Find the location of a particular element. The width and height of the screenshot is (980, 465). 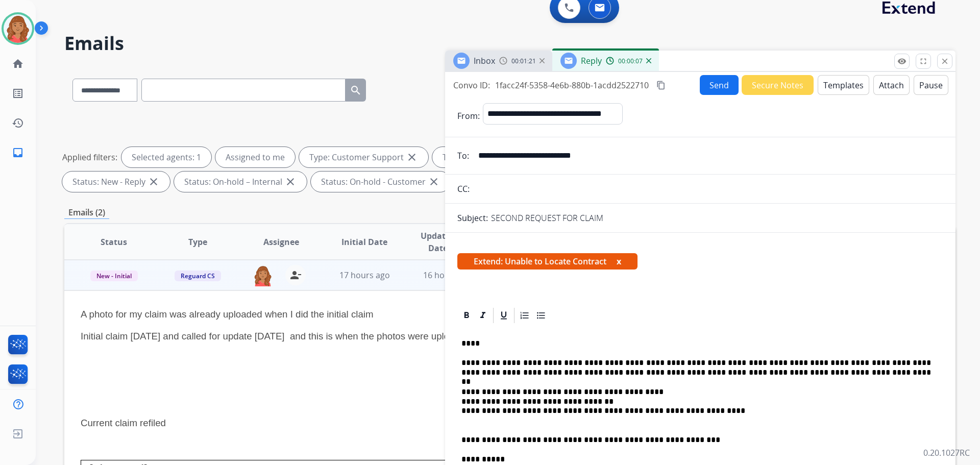

p: From: is located at coordinates (469, 116).